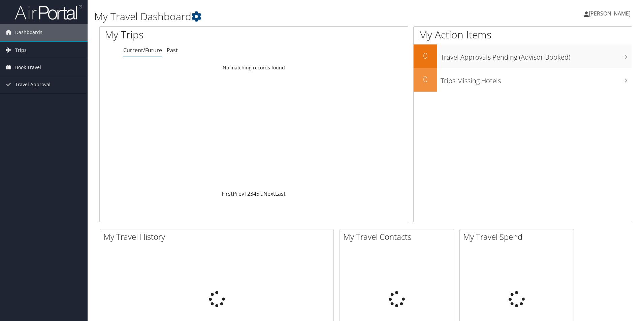  I want to click on span: Travel Approval, so click(33, 84).